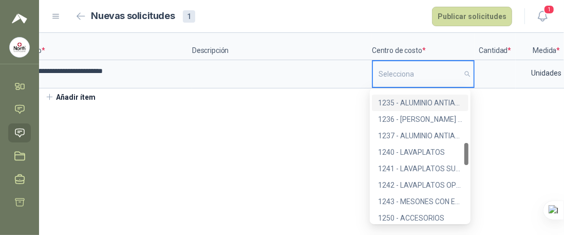 This screenshot has height=235, width=564. Describe the element at coordinates (420, 103) in the screenshot. I see `div: 1235 - ALUMINIO ANTIADHERENTE` at that location.